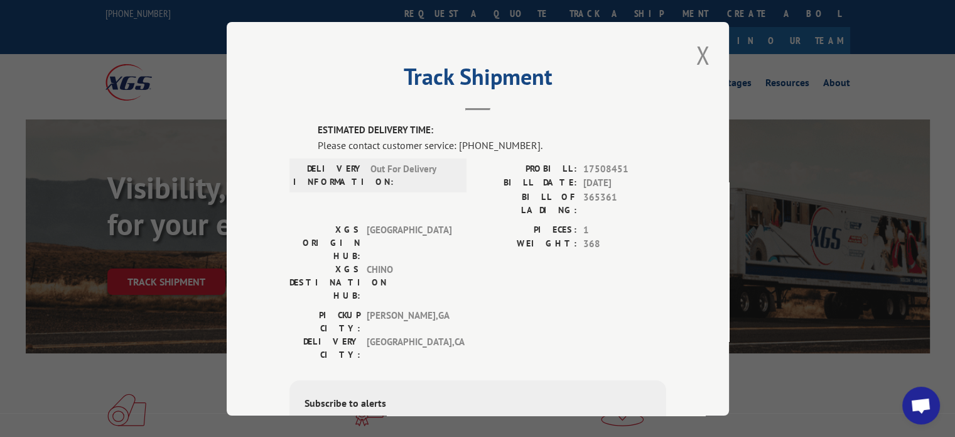 This screenshot has height=437, width=955. Describe the element at coordinates (325, 321) in the screenshot. I see `label: PICKUP CITY:` at that location.